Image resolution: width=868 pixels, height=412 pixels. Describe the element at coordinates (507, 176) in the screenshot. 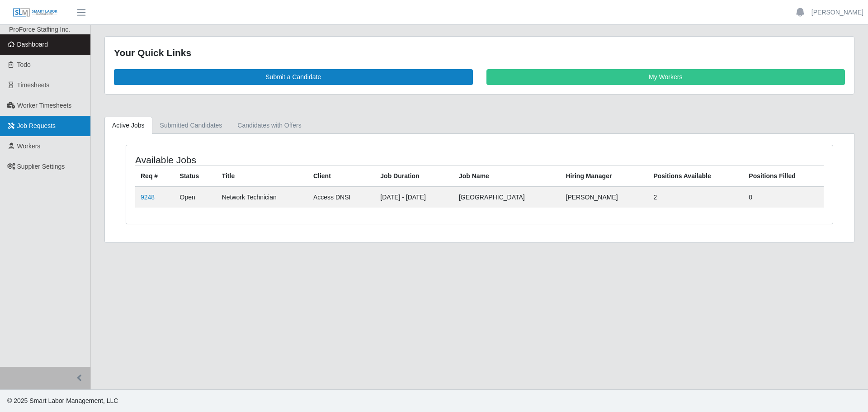

I see `th: Job Name` at that location.